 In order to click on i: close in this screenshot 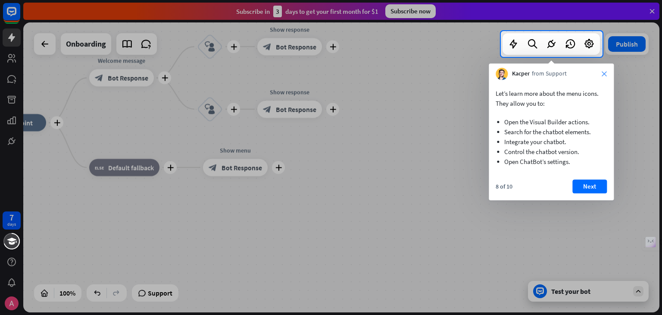, I will do `click(604, 74)`.